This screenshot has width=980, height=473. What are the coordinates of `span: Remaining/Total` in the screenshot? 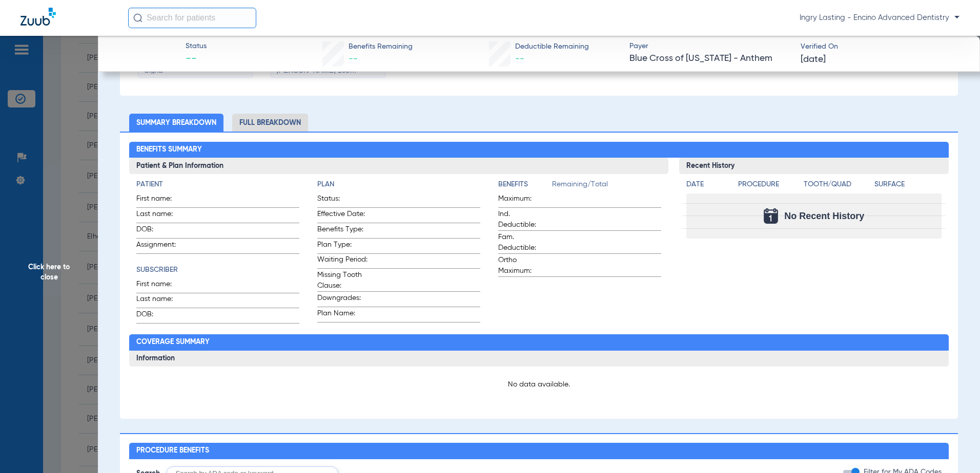 It's located at (606, 187).